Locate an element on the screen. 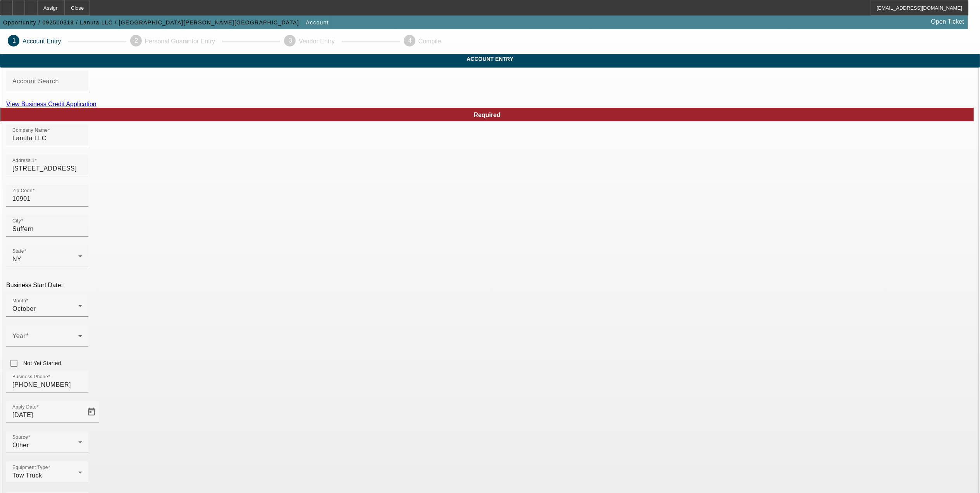  span: Required is located at coordinates (486, 114).